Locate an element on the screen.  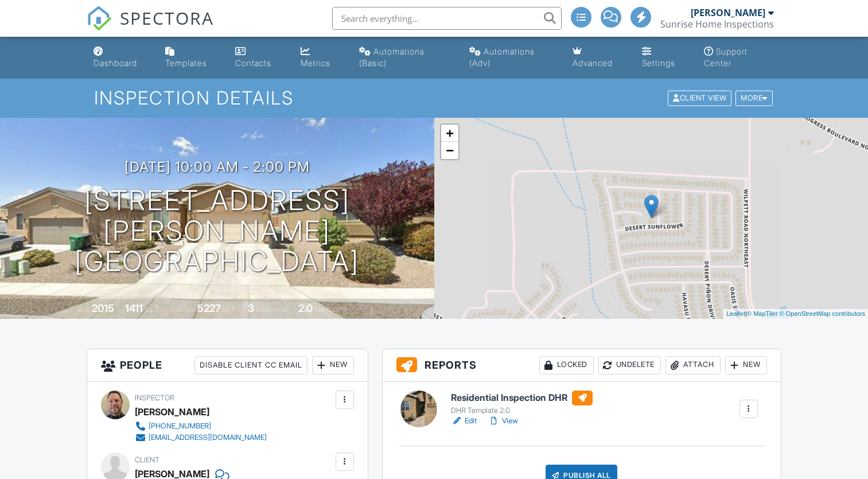
a: © MapTiler is located at coordinates (763, 313).